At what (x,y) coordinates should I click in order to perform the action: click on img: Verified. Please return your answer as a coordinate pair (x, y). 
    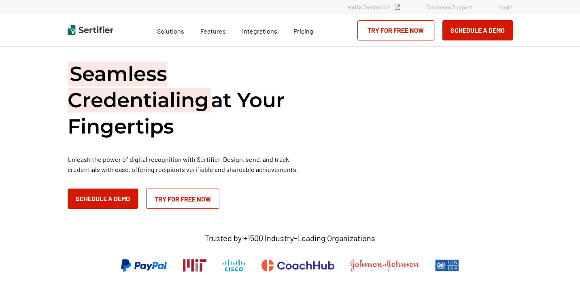
    Looking at the image, I should click on (397, 7).